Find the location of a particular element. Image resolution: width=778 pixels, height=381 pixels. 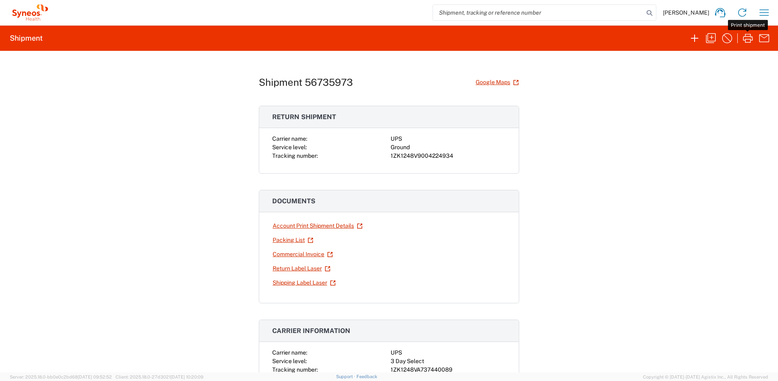

a: Packing List is located at coordinates (293, 240).